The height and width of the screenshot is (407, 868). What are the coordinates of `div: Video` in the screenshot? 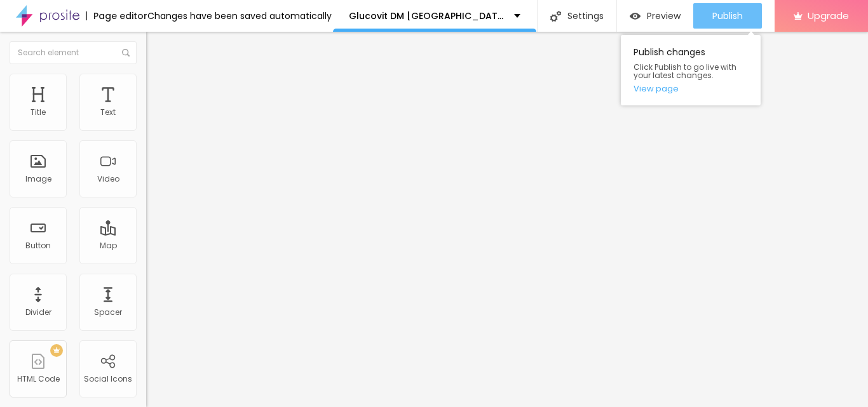 It's located at (108, 179).